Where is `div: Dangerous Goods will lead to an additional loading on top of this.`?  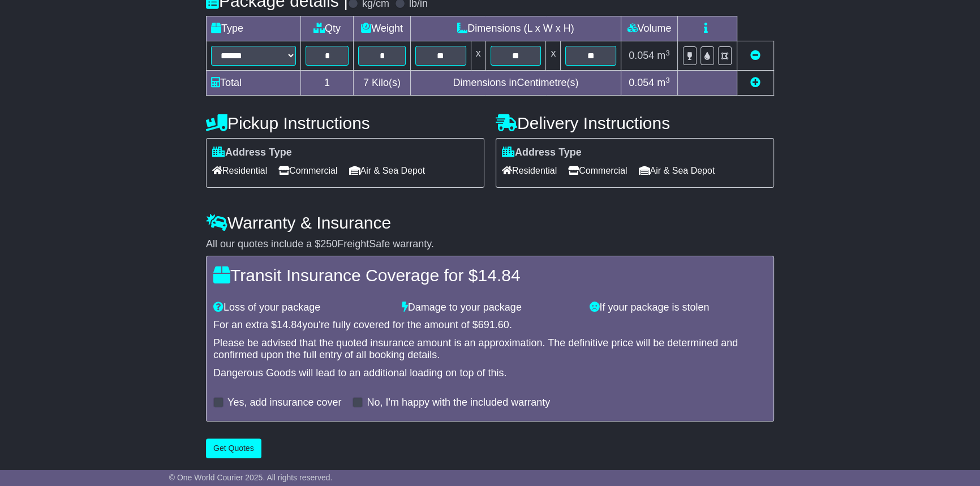
div: Dangerous Goods will lead to an additional loading on top of this. is located at coordinates (490, 373).